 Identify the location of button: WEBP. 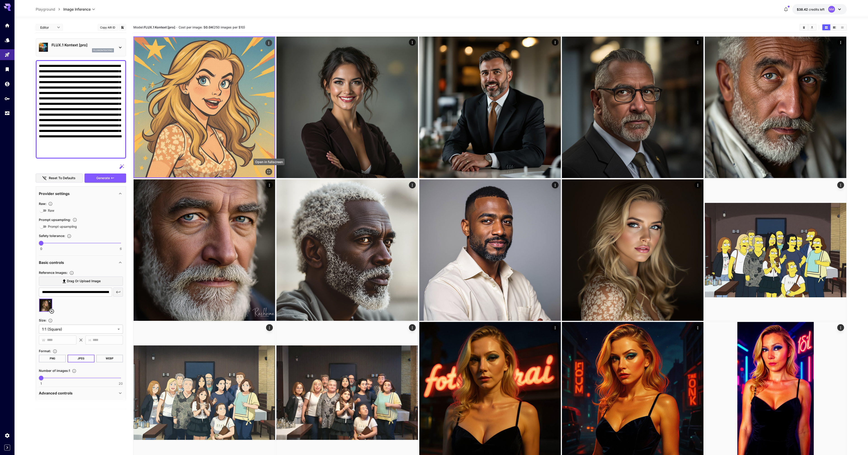
(110, 359).